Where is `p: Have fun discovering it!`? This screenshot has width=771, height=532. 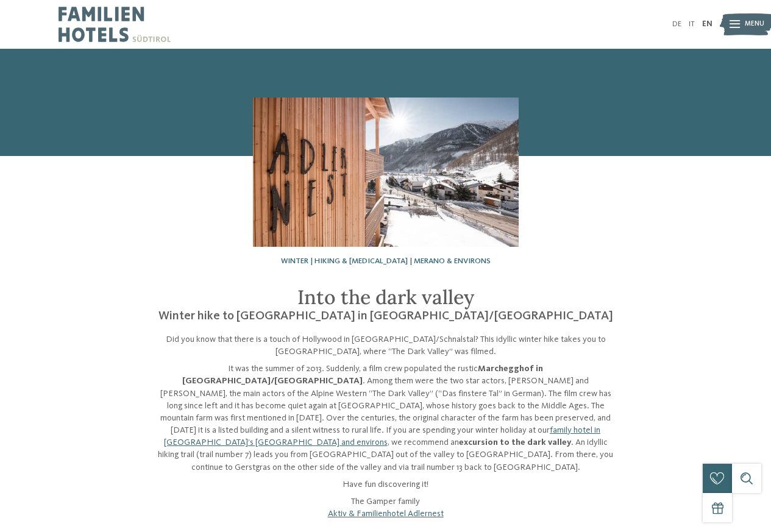
p: Have fun discovering it! is located at coordinates (386, 484).